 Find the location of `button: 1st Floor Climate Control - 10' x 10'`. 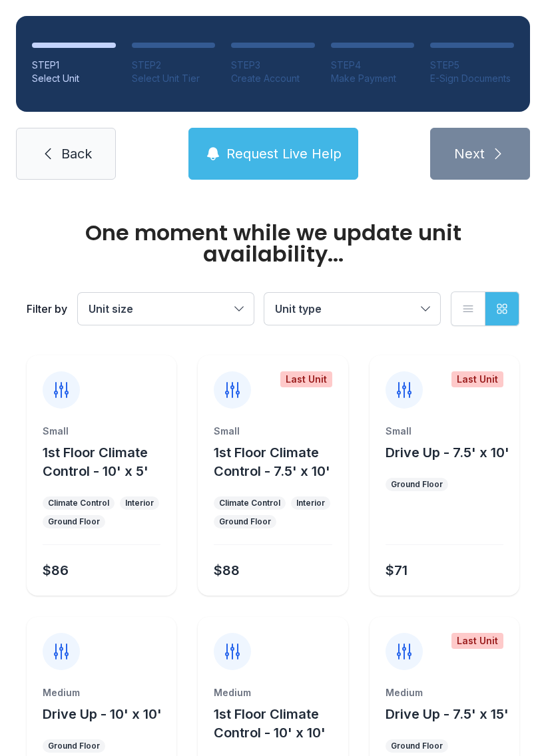

button: 1st Floor Climate Control - 10' x 10' is located at coordinates (277, 724).